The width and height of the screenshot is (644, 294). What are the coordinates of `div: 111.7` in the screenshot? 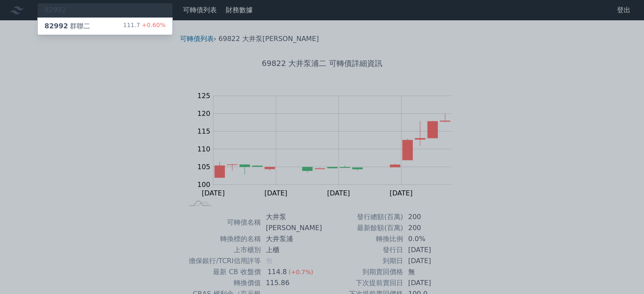 It's located at (145, 26).